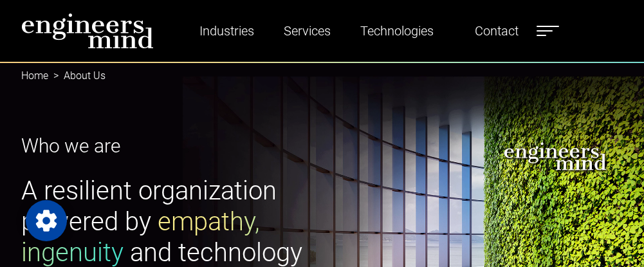  What do you see at coordinates (323, 76) in the screenshot?
I see `nav: breadcrumb` at bounding box center [323, 76].